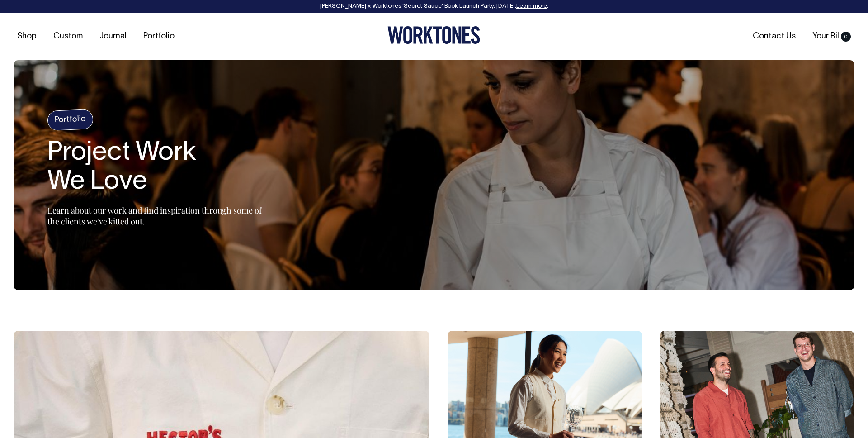 The image size is (868, 438). What do you see at coordinates (160, 168) in the screenshot?
I see `h2: Project Work We Love` at bounding box center [160, 168].